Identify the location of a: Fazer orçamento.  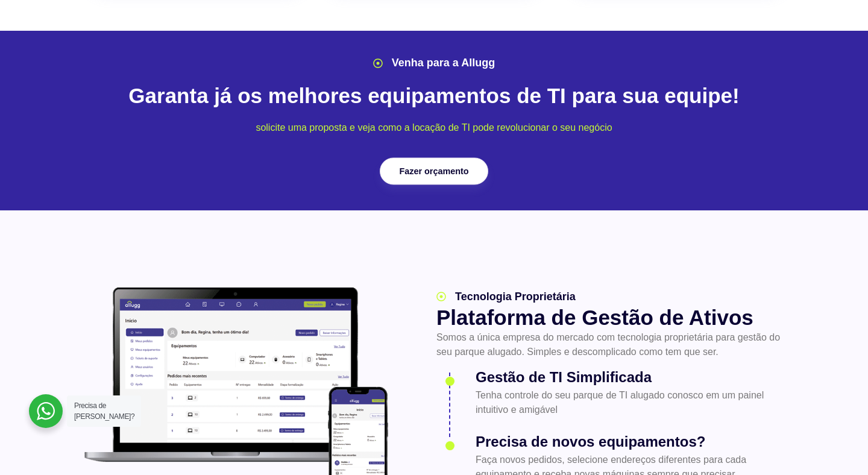
(434, 171).